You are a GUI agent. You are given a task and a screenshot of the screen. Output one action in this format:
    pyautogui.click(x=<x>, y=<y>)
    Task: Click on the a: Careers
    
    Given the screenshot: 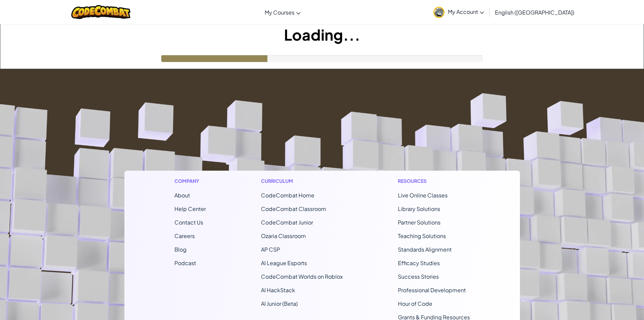 What is the action you would take?
    pyautogui.click(x=184, y=235)
    